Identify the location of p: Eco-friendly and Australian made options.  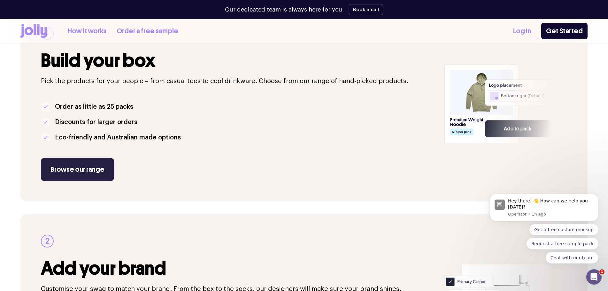
(118, 137).